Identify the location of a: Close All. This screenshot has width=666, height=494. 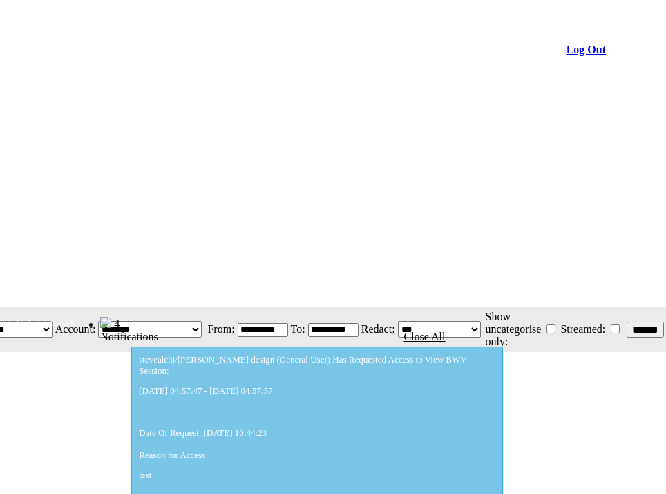
(424, 336).